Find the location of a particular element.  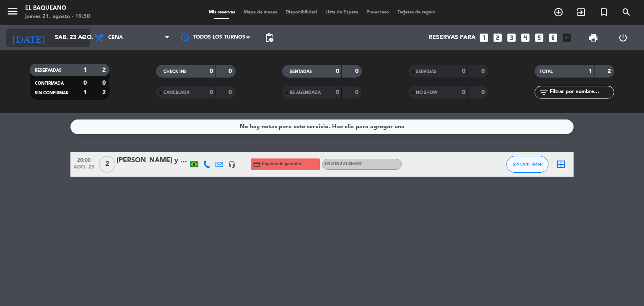

span: Reservas para is located at coordinates (452, 38).